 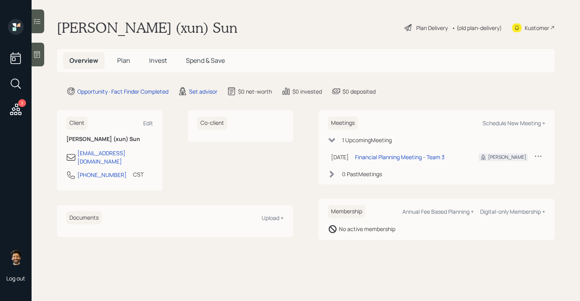 I want to click on img: eric-schwartz-headshot.png, so click(x=16, y=257).